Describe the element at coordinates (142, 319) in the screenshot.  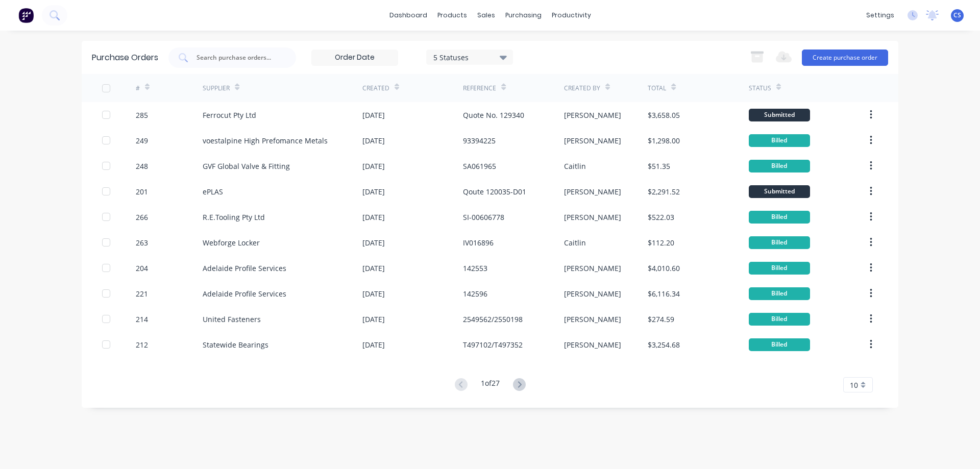
I see `div: 214` at that location.